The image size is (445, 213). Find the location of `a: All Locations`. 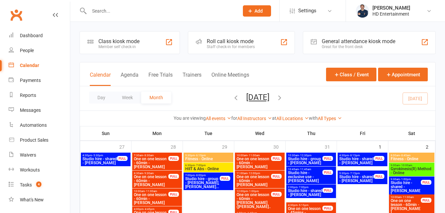

a: All Locations is located at coordinates (293, 118).